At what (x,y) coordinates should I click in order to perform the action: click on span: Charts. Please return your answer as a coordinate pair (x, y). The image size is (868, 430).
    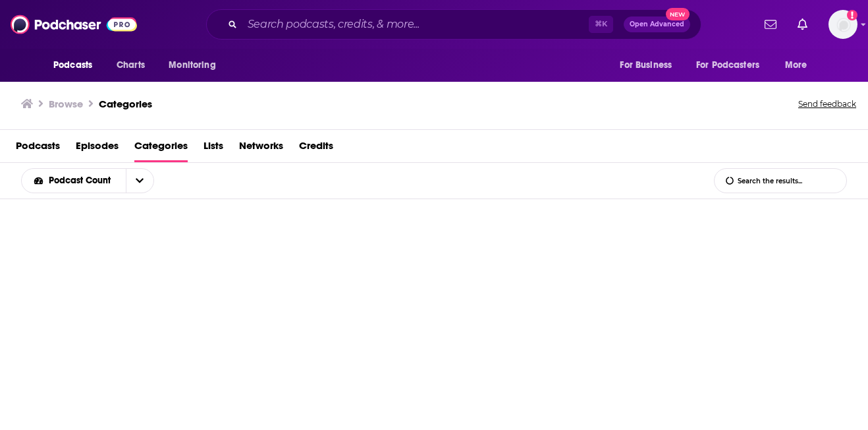
    Looking at the image, I should click on (130, 65).